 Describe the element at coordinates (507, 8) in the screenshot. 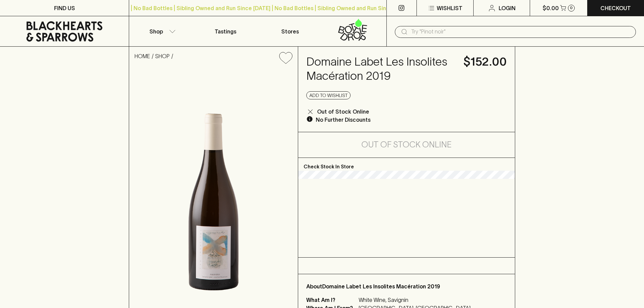

I see `p: Login` at that location.